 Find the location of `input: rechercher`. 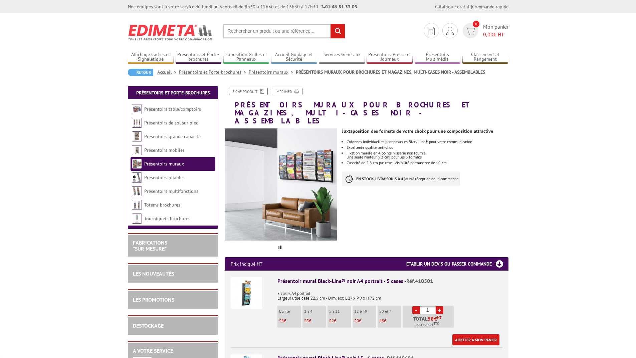

input: rechercher is located at coordinates (338, 31).